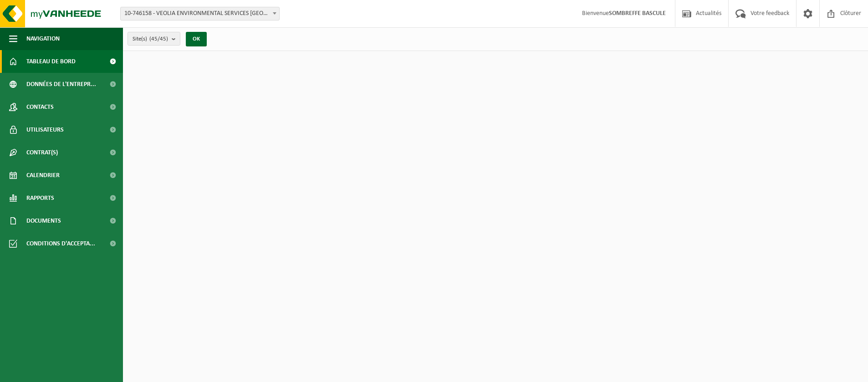  Describe the element at coordinates (40, 198) in the screenshot. I see `span: Rapports` at that location.